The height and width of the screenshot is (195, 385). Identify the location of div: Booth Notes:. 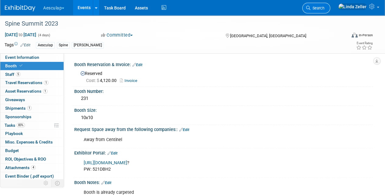
(224, 182).